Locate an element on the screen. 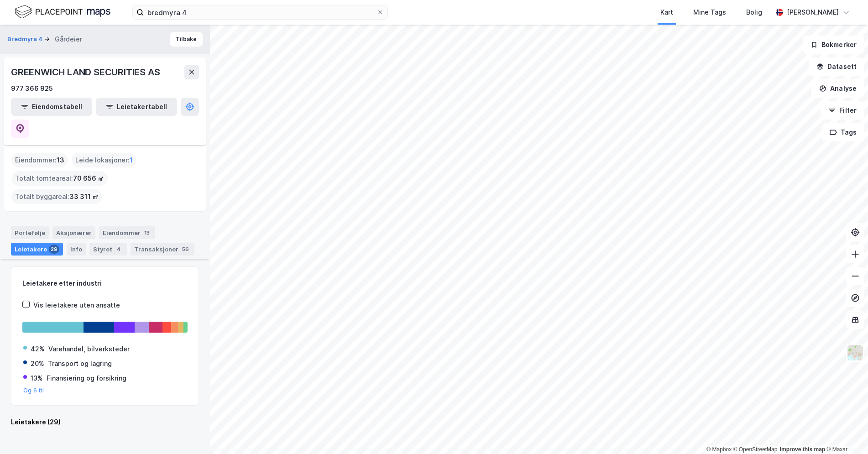 The image size is (868, 454). div: Leietakere is located at coordinates (37, 249).